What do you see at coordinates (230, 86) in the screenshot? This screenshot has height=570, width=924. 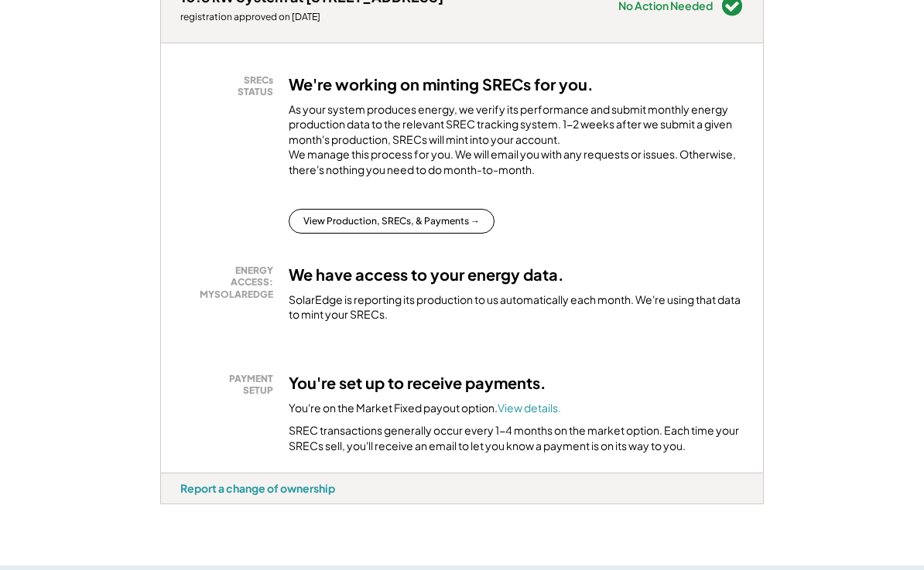 I see `div: SRECs STATUS` at bounding box center [230, 86].